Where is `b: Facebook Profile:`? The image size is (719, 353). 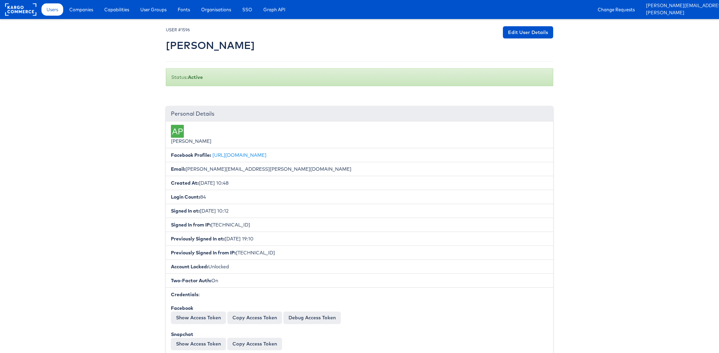
b: Facebook Profile: is located at coordinates (191, 155).